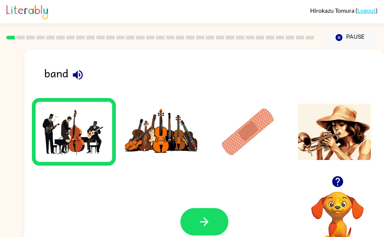 This screenshot has width=384, height=237. Describe the element at coordinates (335, 132) in the screenshot. I see `img: Answer choice 4` at that location.